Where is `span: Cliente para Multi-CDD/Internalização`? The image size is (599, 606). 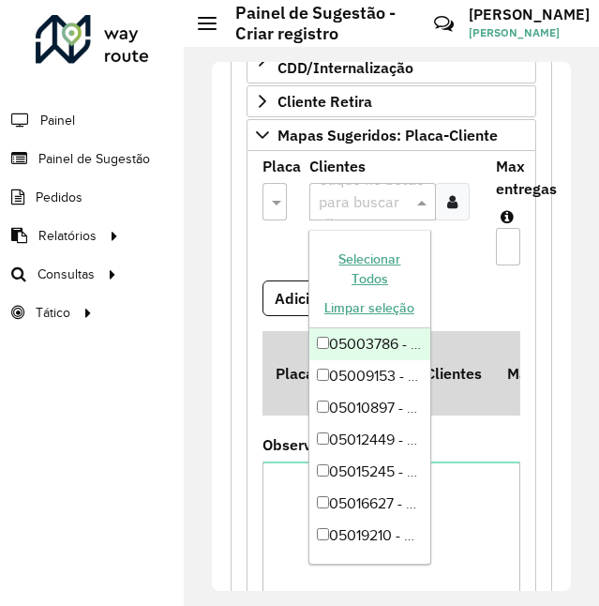 span: Cliente para Multi-CDD/Internalização is located at coordinates (402, 60).